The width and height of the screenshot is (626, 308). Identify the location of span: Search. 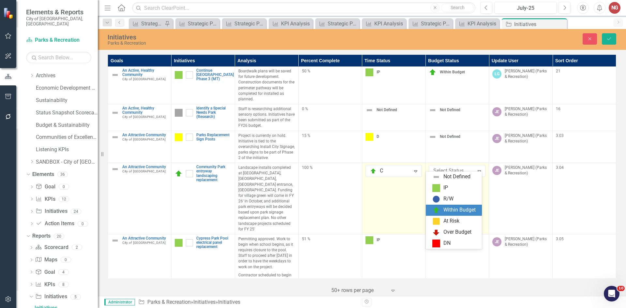
(457, 7).